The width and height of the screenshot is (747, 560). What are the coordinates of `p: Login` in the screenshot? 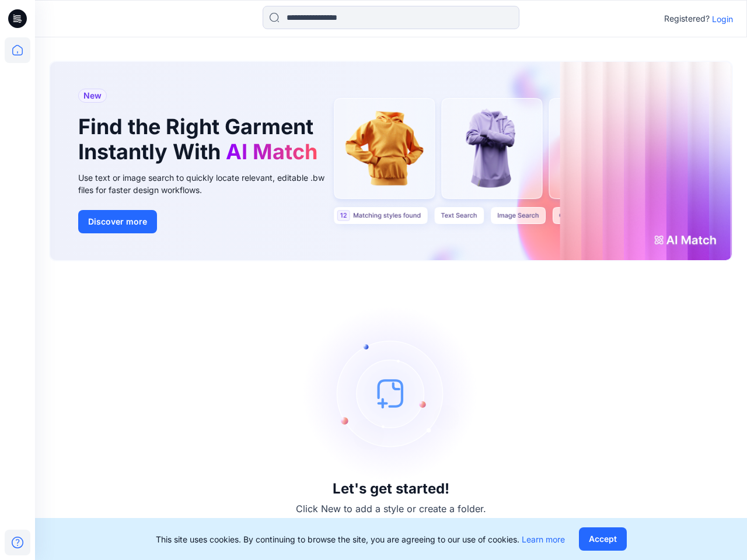 It's located at (722, 19).